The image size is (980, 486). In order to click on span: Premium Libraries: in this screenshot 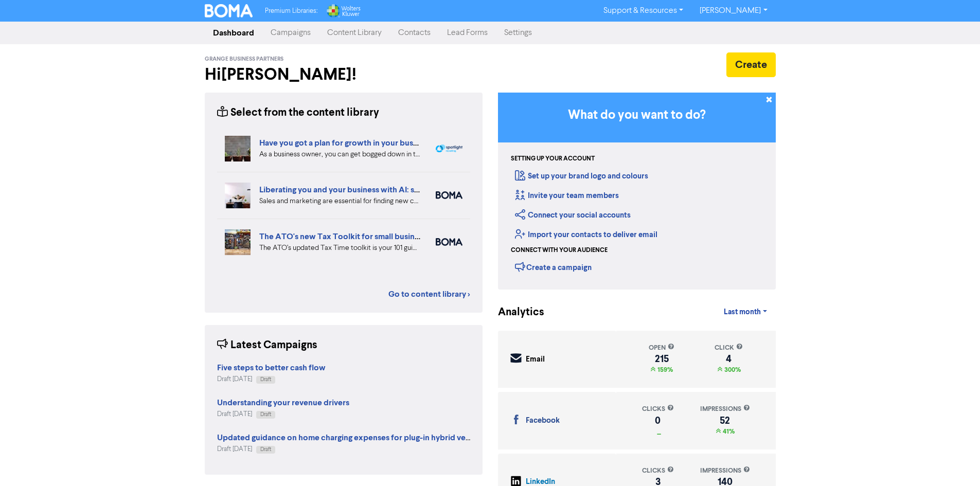, I will do `click(291, 11)`.